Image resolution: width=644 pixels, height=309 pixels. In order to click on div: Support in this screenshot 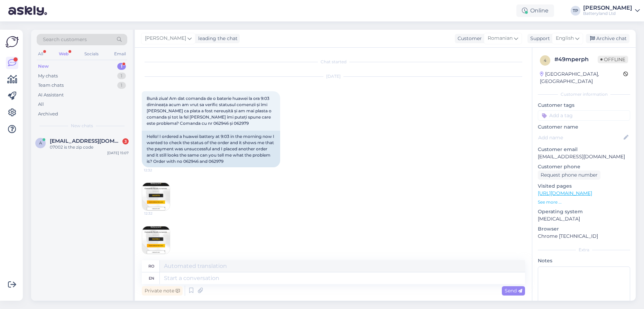, I will do `click(539, 39)`.